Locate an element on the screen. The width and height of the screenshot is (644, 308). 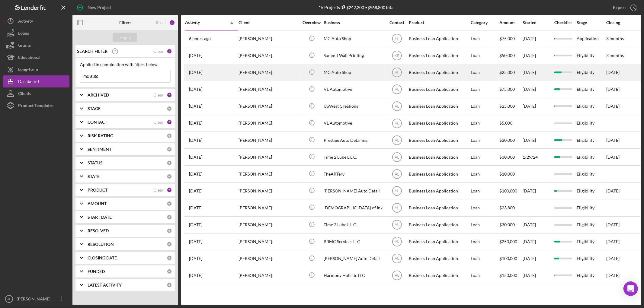
time: 2024-05-29 06:43 is located at coordinates (196, 157).